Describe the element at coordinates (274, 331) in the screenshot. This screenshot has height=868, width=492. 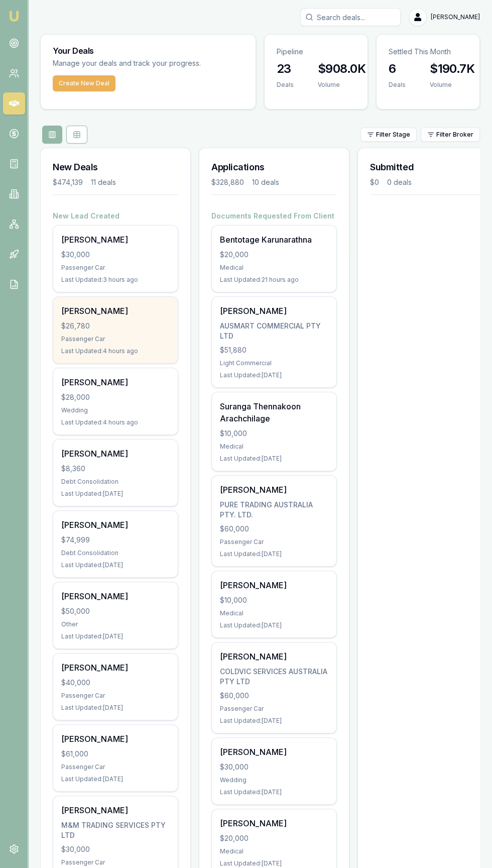
I see `div: AUSMART COMMERCIAL PTY LTD` at that location.